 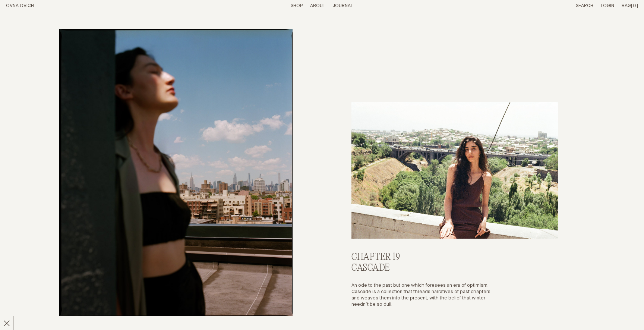 What do you see at coordinates (424, 257) in the screenshot?
I see `h2: Chapter 19` at bounding box center [424, 257].